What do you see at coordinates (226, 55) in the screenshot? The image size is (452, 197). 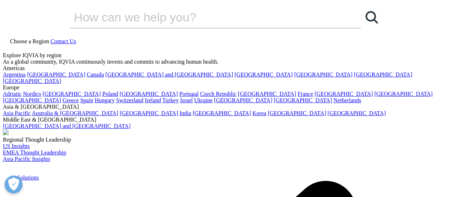 I see `div: Explore IQVIA by region` at bounding box center [226, 55].